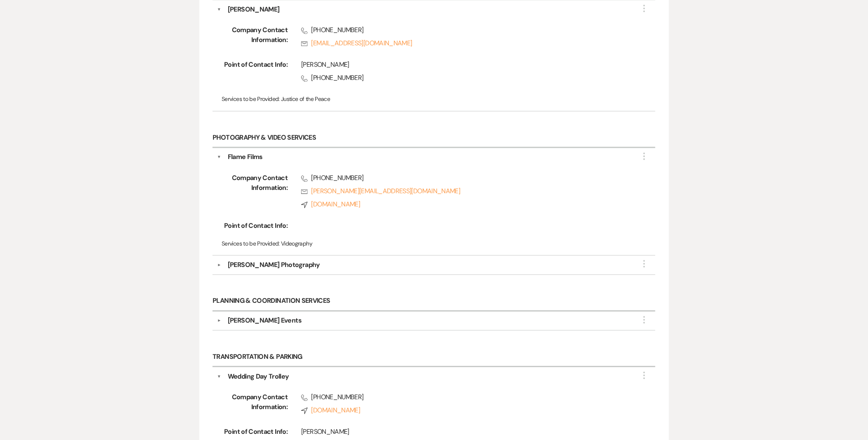 This screenshot has height=440, width=868. I want to click on h6: Planning & Coordination Services, so click(434, 301).